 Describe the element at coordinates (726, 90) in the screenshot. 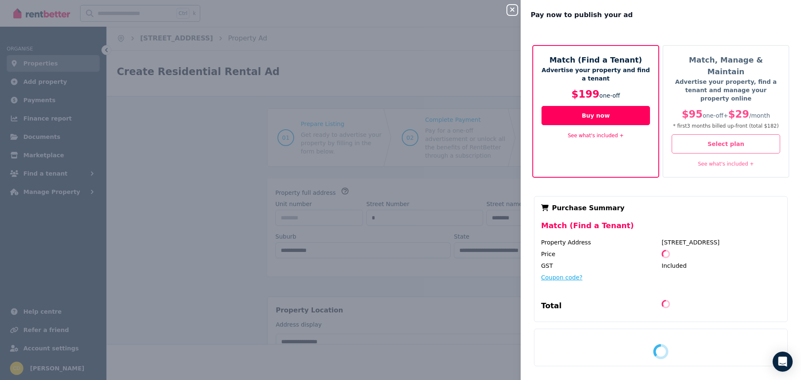

I see `p: Advertise your property, find a tenant and manage your property online` at that location.